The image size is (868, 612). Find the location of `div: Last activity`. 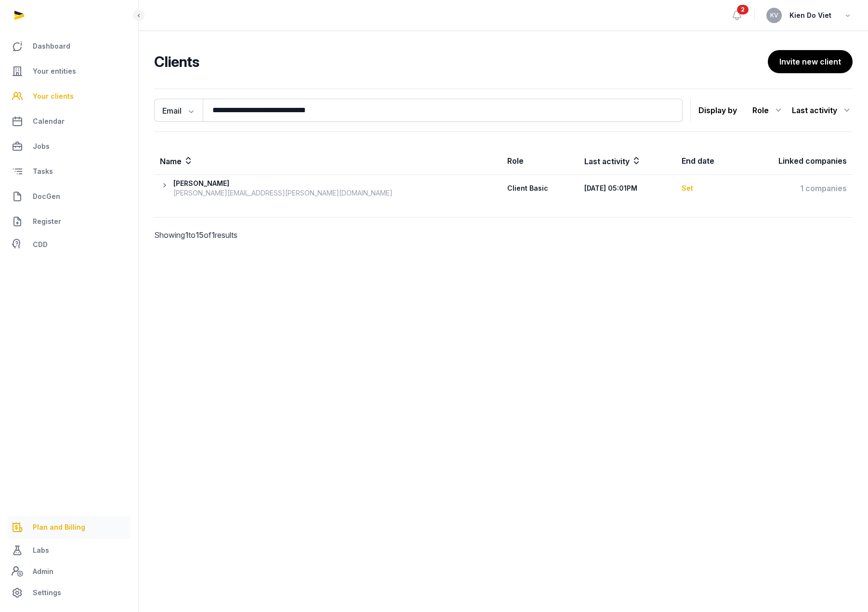

div: Last activity is located at coordinates (822, 110).